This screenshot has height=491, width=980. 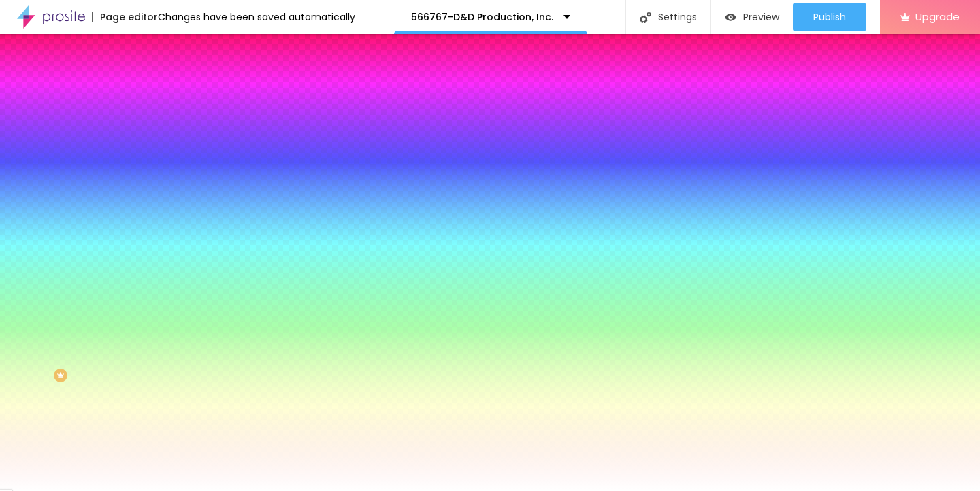 What do you see at coordinates (730, 17) in the screenshot?
I see `img: view-1.svg` at bounding box center [730, 17].